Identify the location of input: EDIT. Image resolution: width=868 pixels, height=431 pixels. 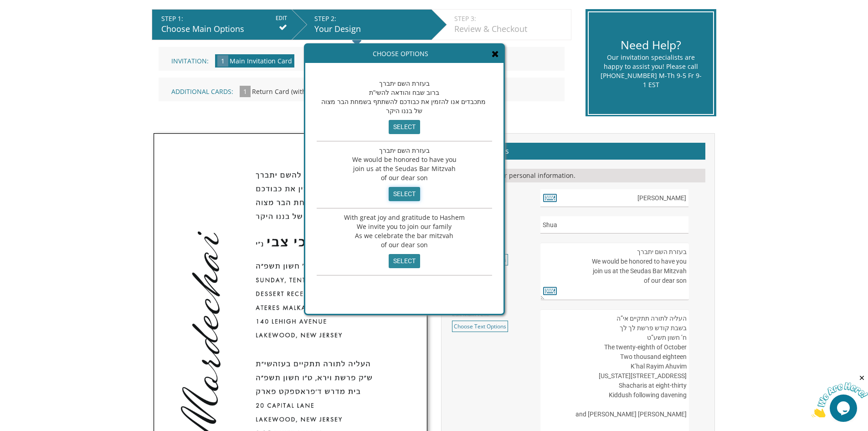
(281, 18).